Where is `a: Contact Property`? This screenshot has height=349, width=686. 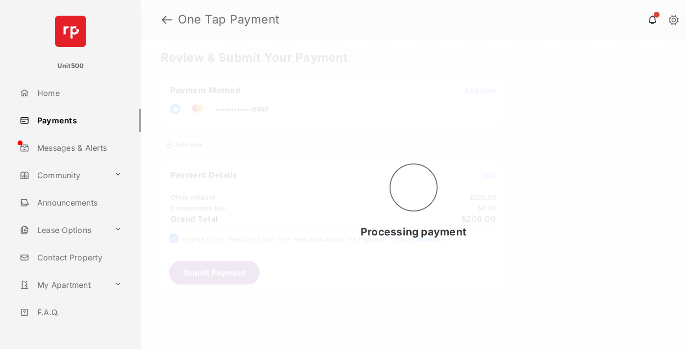
a: Contact Property is located at coordinates (78, 258).